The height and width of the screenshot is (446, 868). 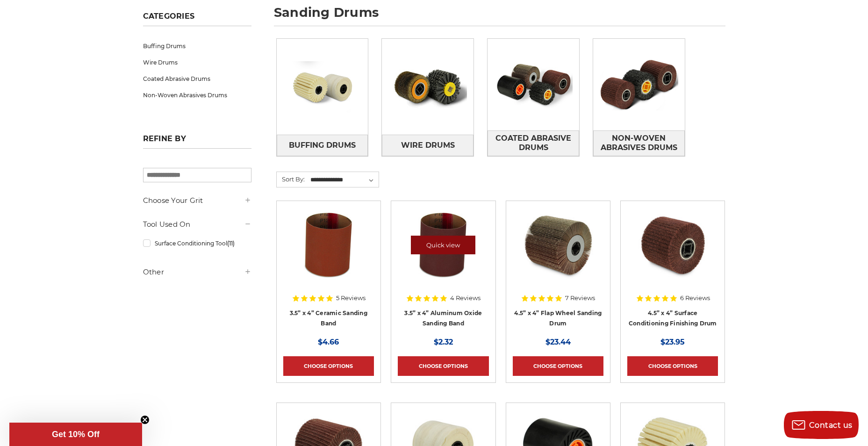 I want to click on img: Non-Woven Abrasives Drums, so click(x=639, y=84).